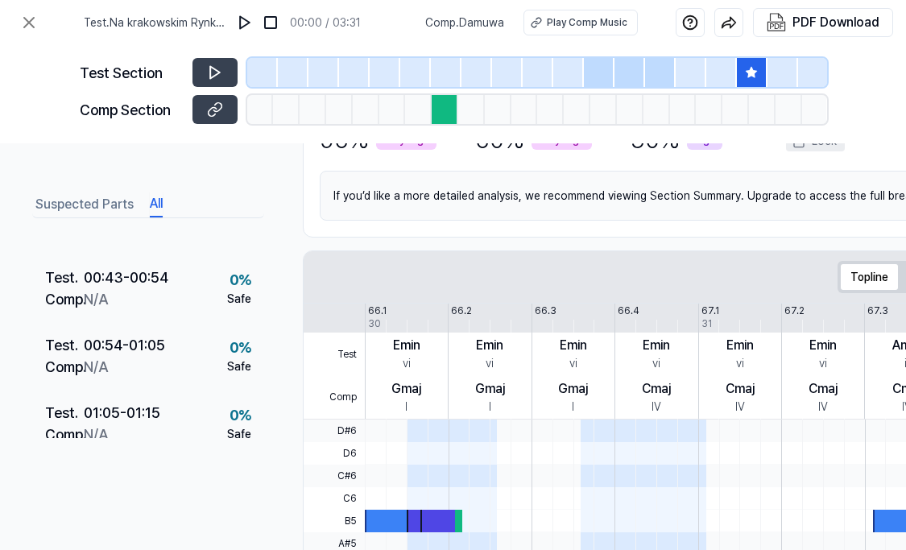  What do you see at coordinates (271, 23) in the screenshot?
I see `img: stop` at bounding box center [271, 23].